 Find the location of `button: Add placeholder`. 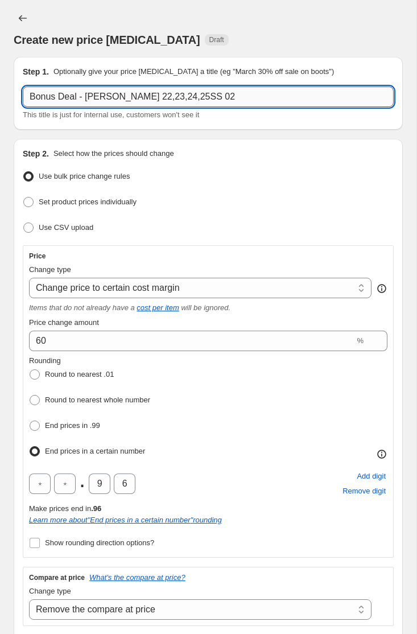

button: Add placeholder is located at coordinates (371, 476).